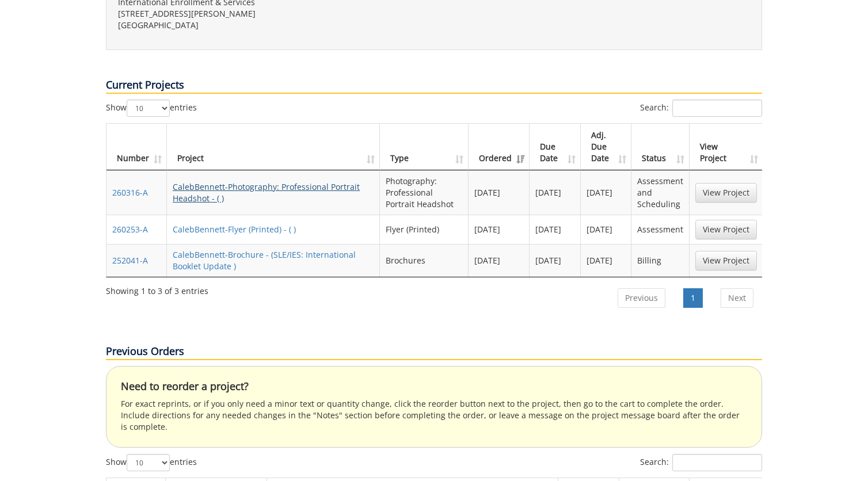 This screenshot has width=868, height=481. I want to click on a: Next, so click(737, 298).